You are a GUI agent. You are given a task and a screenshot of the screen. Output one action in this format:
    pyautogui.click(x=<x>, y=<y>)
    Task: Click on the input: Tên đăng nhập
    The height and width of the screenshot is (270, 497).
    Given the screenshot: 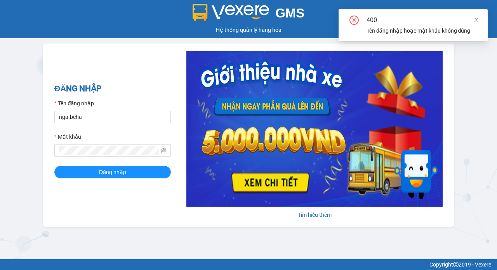 What is the action you would take?
    pyautogui.click(x=113, y=117)
    